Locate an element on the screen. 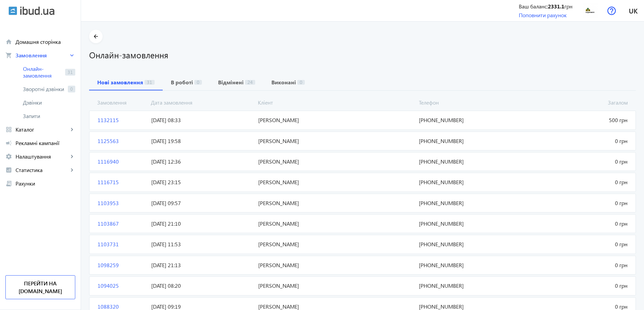 This screenshot has width=644, height=310. span: 1098259 is located at coordinates (121, 265).